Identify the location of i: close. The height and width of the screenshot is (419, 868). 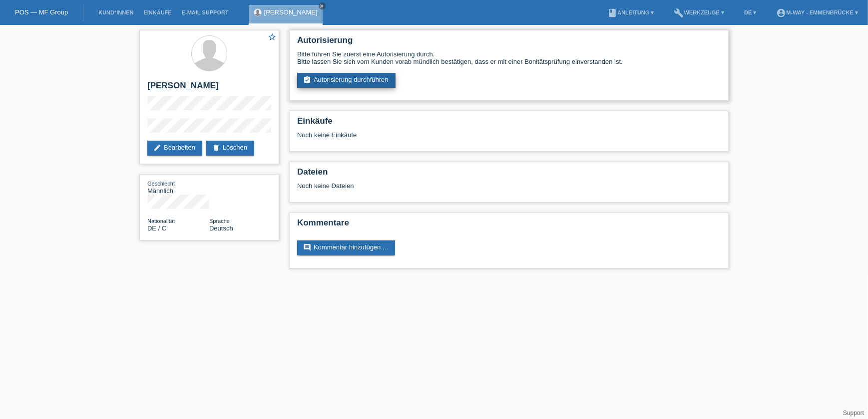
(322, 6).